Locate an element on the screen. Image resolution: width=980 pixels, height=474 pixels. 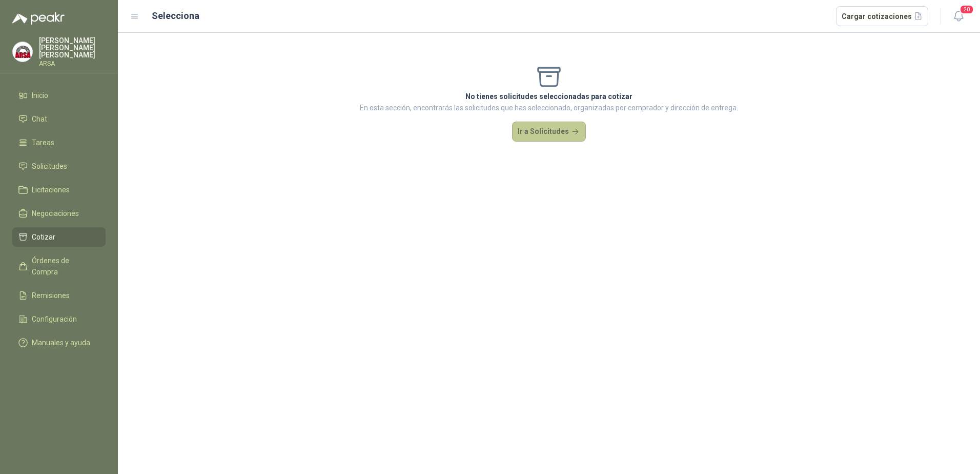
a: Licitaciones is located at coordinates (59, 190).